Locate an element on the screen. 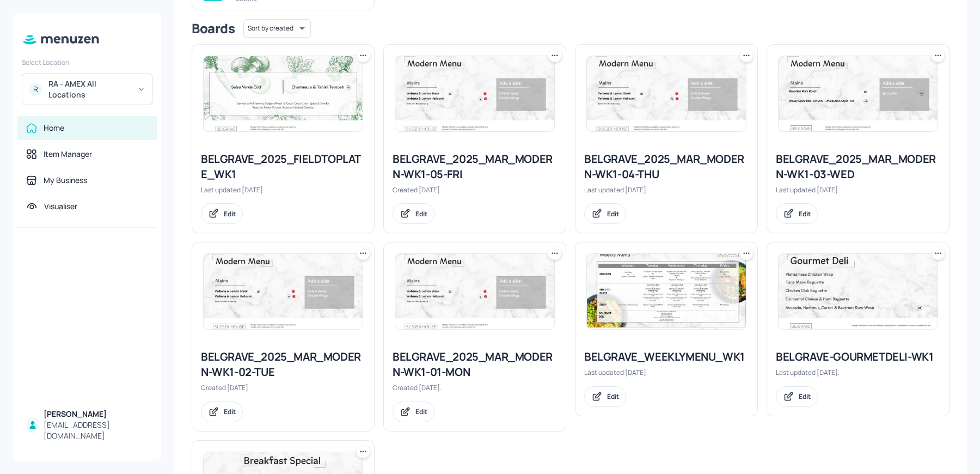  img: 2025-09-18-17582079795892w0zrmkc0vx.jpeg is located at coordinates (858, 93).